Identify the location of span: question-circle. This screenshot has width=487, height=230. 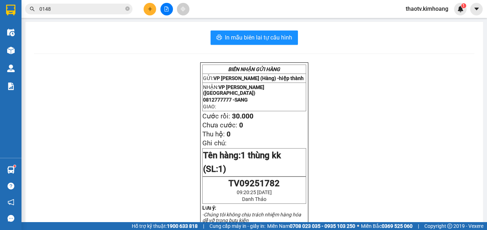
(11, 186).